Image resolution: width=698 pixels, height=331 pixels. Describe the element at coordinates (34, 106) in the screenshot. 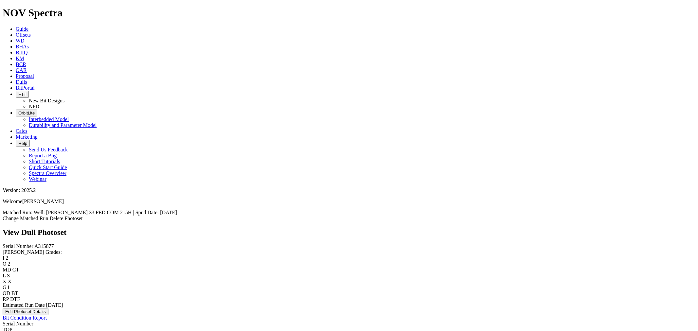

I see `a: NPD` at that location.